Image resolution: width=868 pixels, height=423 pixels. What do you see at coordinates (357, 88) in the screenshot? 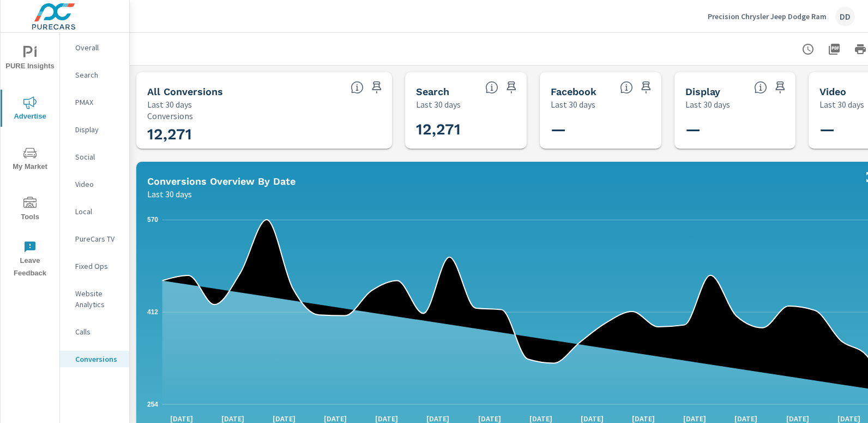
I see `span: All Conversions include Actions, Leads and Unmapped Conversions` at bounding box center [357, 88].